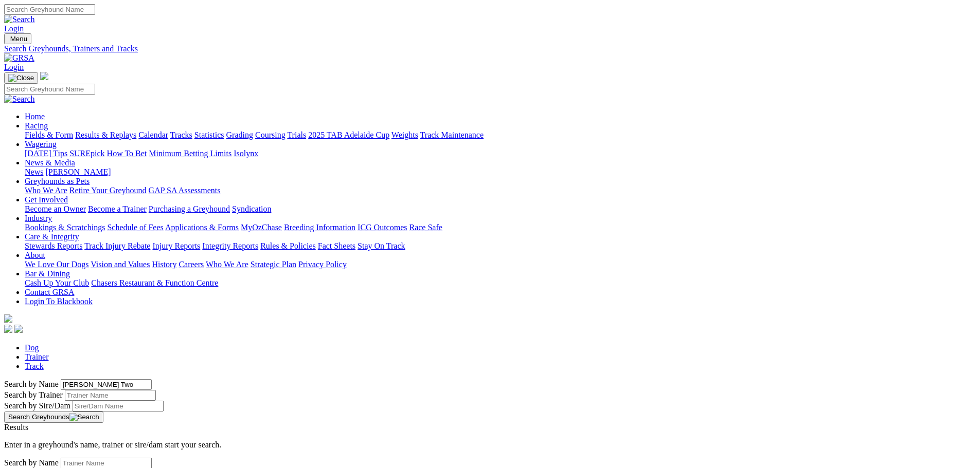 This screenshot has width=980, height=468. Describe the element at coordinates (405, 134) in the screenshot. I see `a: Weights` at that location.